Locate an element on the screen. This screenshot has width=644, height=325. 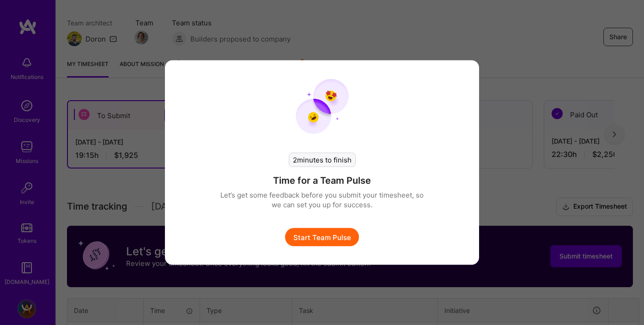
h4: Time for a Team Pulse is located at coordinates (322, 180).